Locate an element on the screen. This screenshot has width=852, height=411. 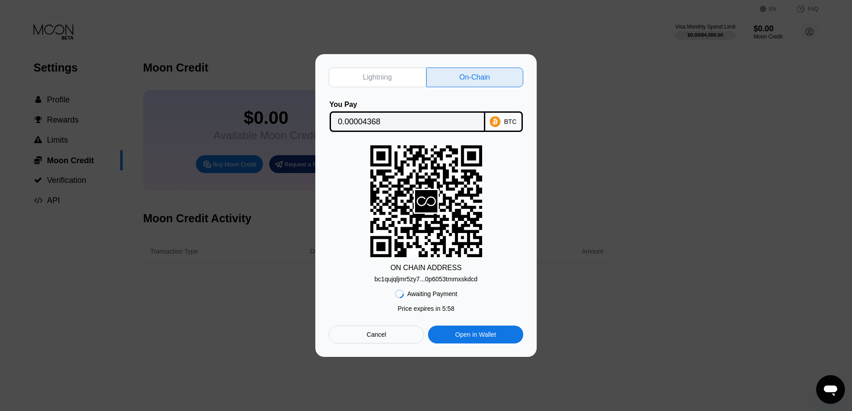
div: You PayBTC is located at coordinates (426, 116).